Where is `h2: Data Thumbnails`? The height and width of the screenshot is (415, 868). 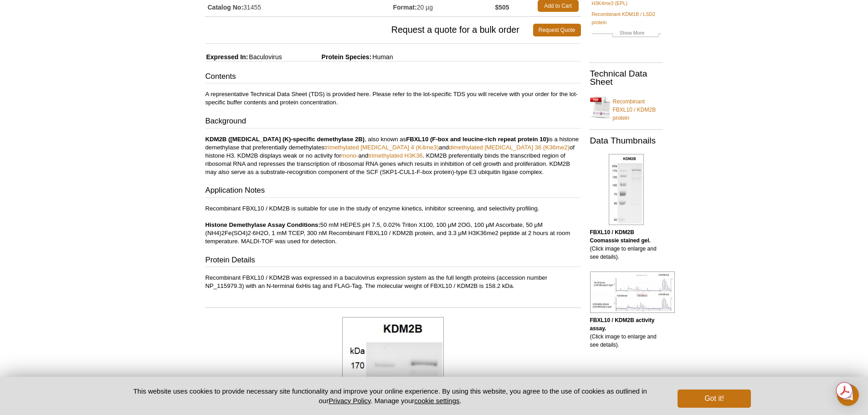
h2: Data Thumbnails is located at coordinates (627, 141).